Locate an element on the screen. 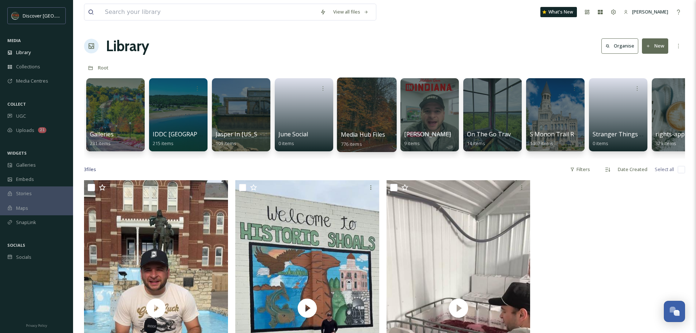 The width and height of the screenshot is (696, 333). a: June Social0 items is located at coordinates (293, 139).